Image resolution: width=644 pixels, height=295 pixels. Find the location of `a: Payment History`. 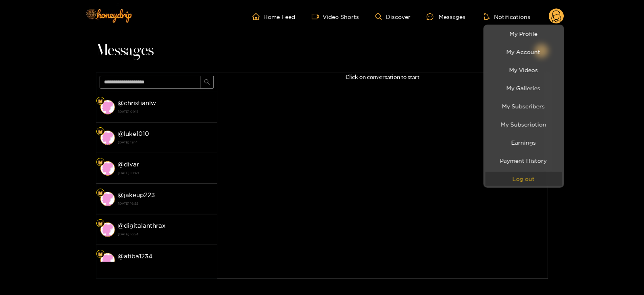

a: Payment History is located at coordinates (524, 161).